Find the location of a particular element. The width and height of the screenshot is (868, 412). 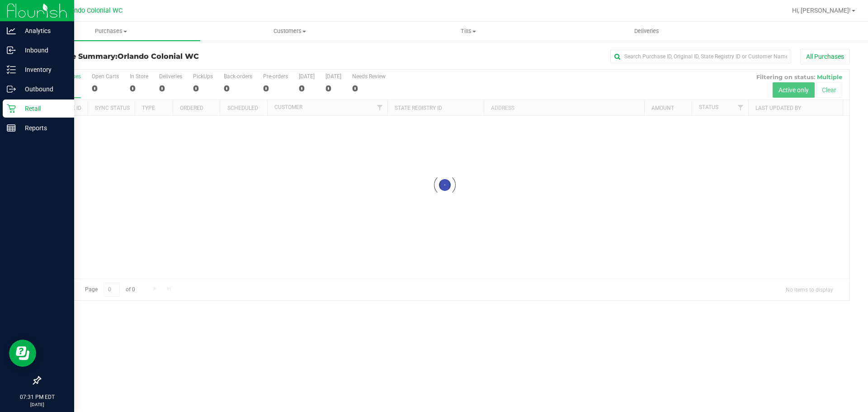

inline-svg: Analytics is located at coordinates (11, 31).